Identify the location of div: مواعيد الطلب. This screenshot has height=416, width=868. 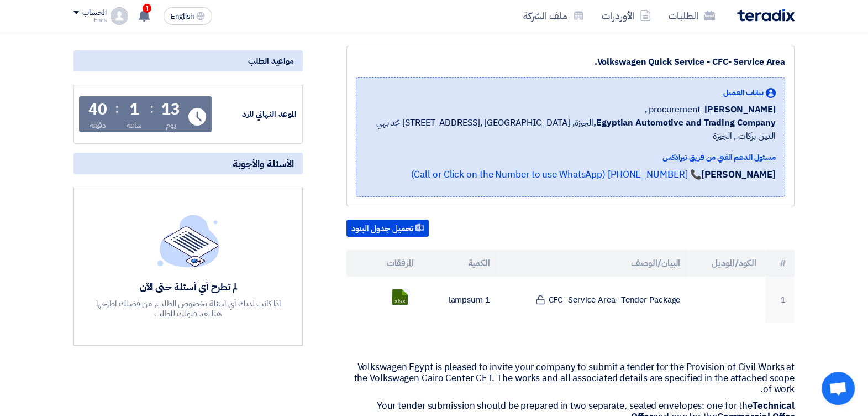
(188, 61).